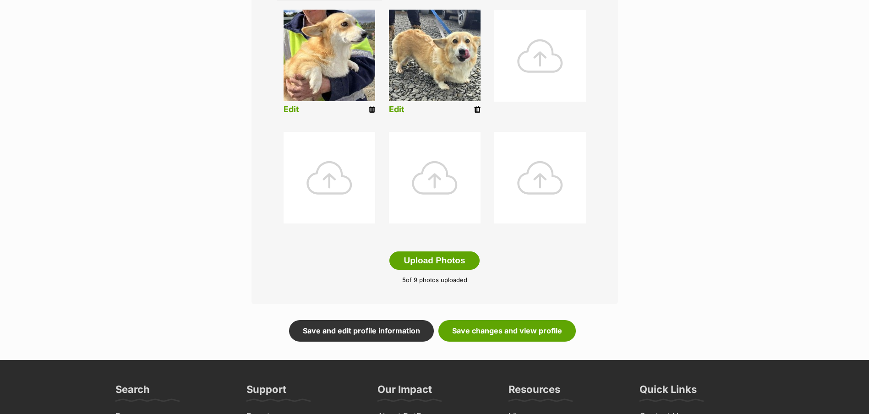  I want to click on span: 5, so click(404, 280).